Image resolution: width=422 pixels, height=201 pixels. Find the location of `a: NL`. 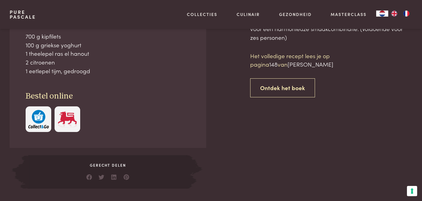

a: NL is located at coordinates (382, 14).